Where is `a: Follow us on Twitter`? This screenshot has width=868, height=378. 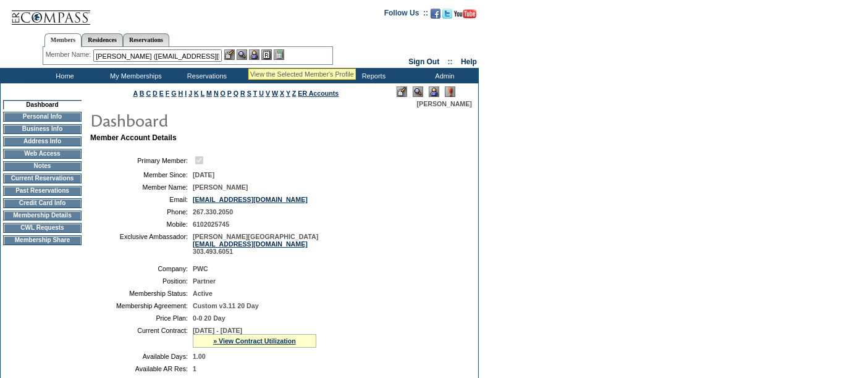
a: Follow us on Twitter is located at coordinates (447, 16).